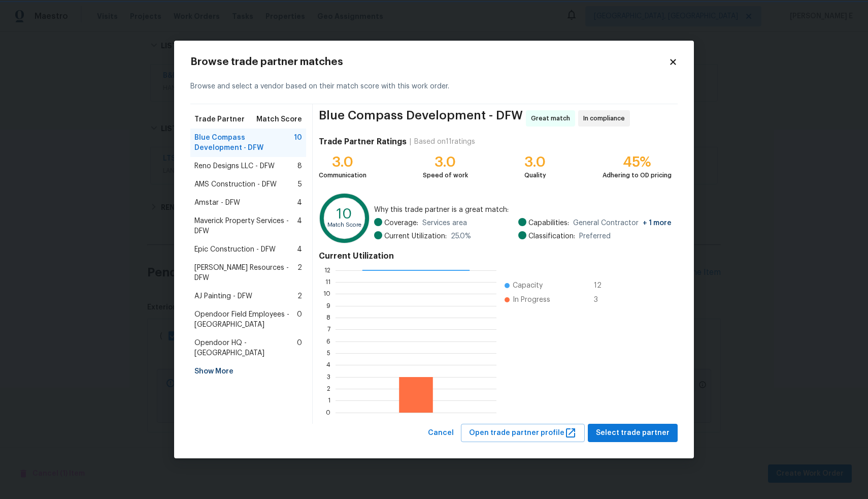 The height and width of the screenshot is (499, 868). I want to click on span: 3, so click(603, 300).